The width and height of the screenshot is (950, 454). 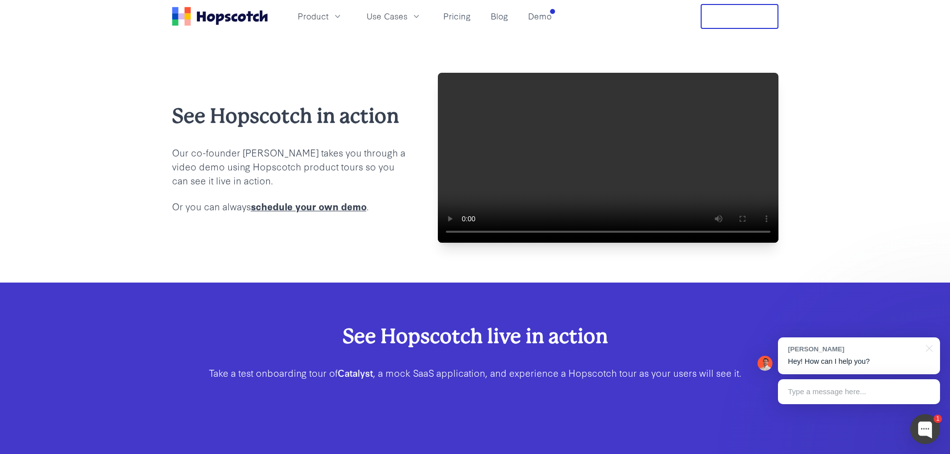 What do you see at coordinates (457, 16) in the screenshot?
I see `a: Pricing` at bounding box center [457, 16].